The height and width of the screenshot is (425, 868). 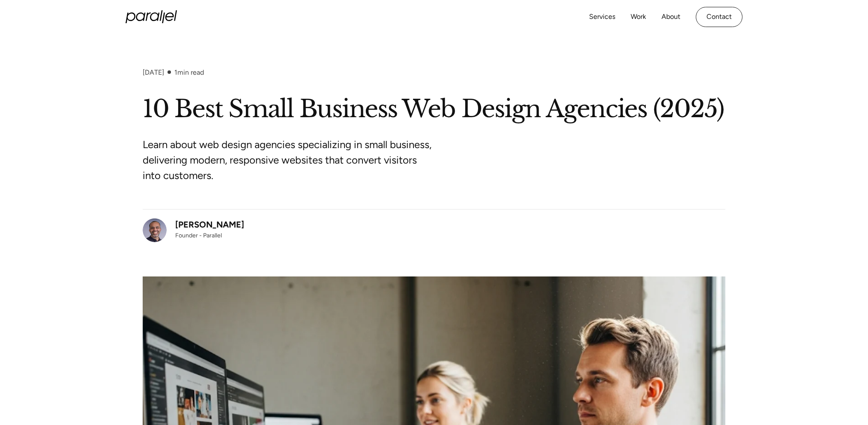 What do you see at coordinates (155, 230) in the screenshot?
I see `img: Robin Dhanwani` at bounding box center [155, 230].